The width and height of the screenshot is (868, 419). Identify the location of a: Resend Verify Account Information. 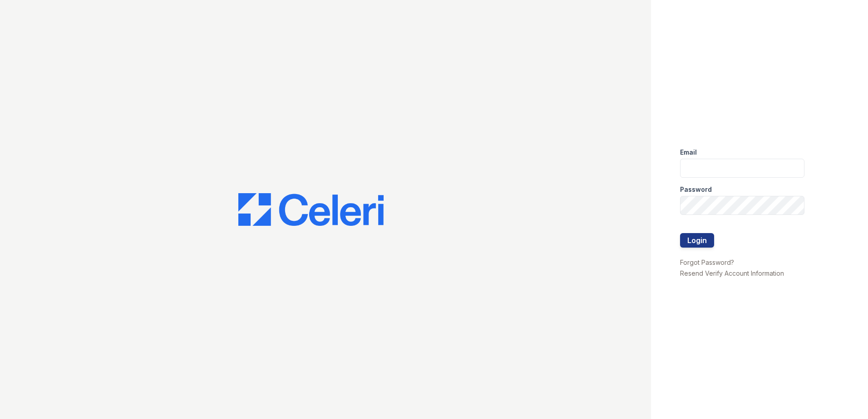
(732, 273).